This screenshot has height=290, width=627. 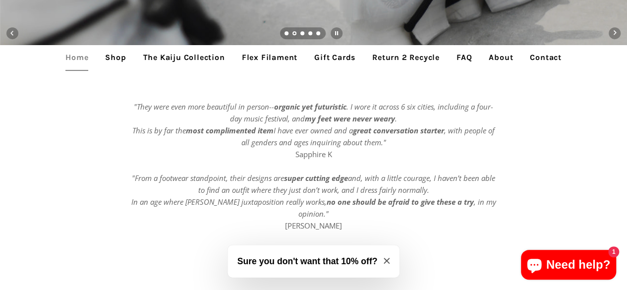 I want to click on a: Home, so click(x=77, y=58).